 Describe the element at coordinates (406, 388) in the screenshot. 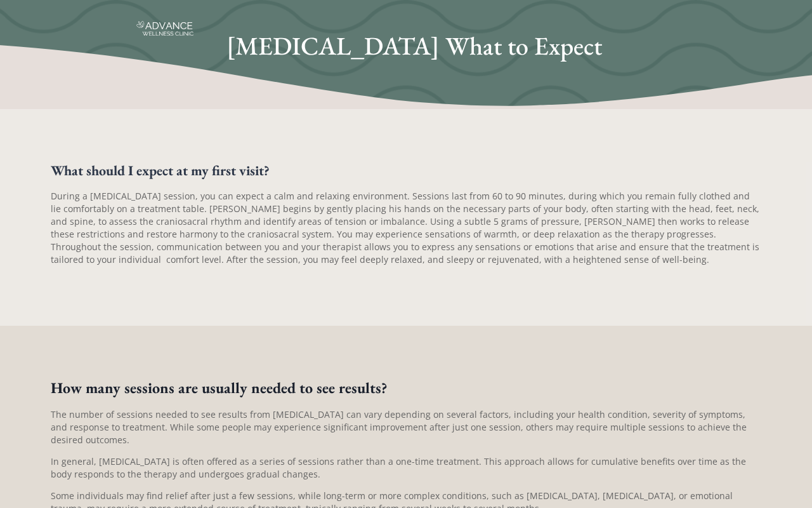

I see `h3: How many sessions are usually needed to see results?` at that location.